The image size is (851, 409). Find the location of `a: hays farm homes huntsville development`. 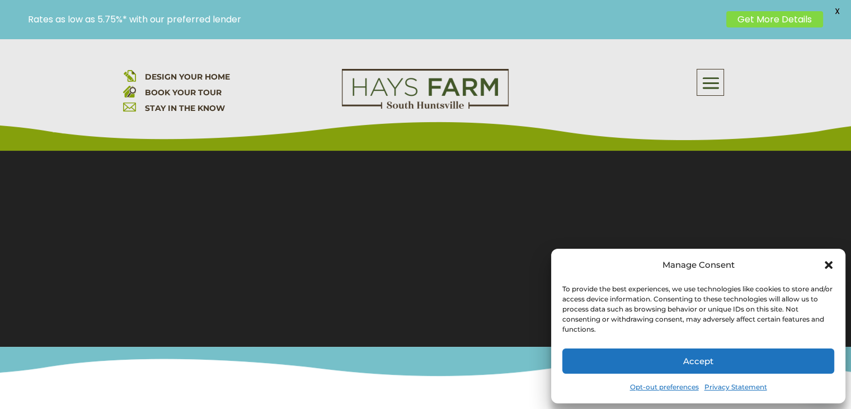

a: hays farm homes huntsville development is located at coordinates (425, 106).